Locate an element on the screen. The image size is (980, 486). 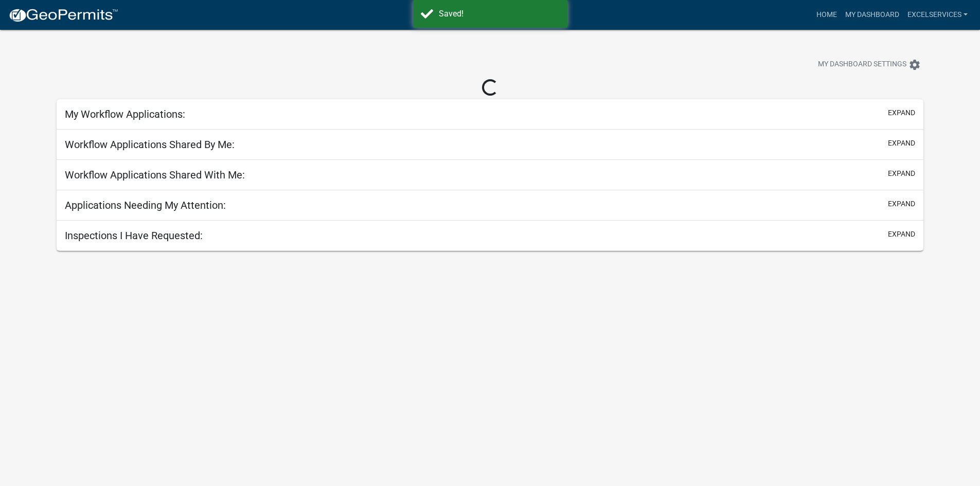
div: Saved! is located at coordinates (499, 14).